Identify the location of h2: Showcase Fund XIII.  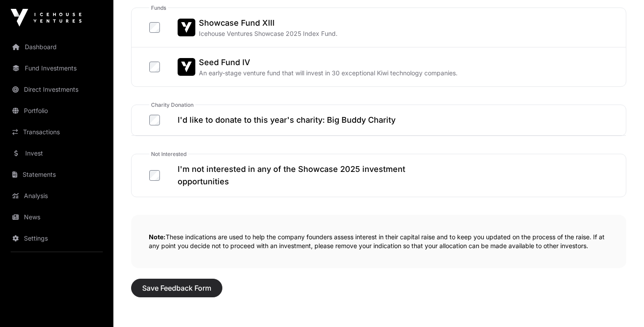
(268, 23).